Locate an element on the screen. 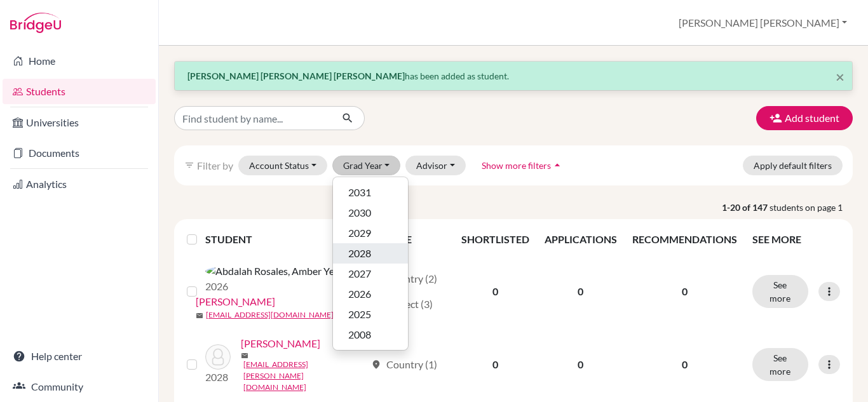  span: students on page 1 is located at coordinates (811, 207).